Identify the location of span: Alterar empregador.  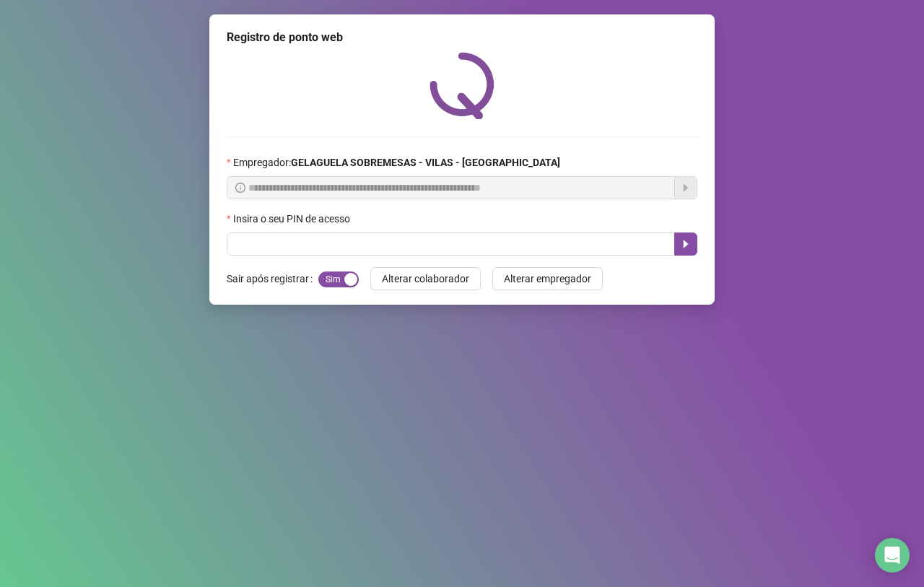
(547, 278).